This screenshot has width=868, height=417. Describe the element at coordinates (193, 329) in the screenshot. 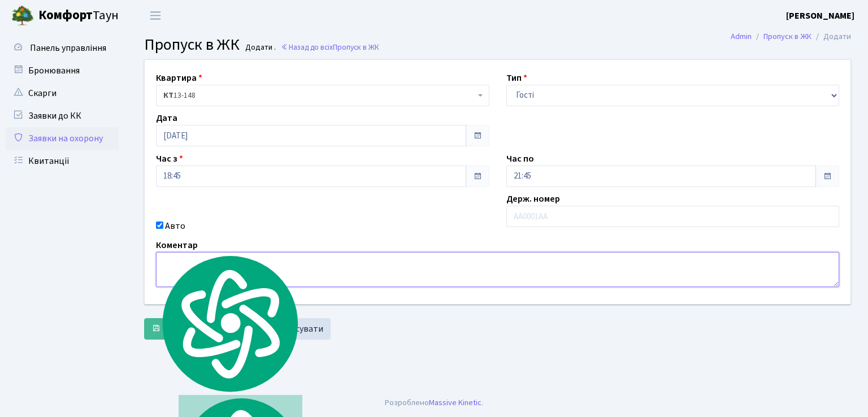

I see `button: Зберегти і вийти` at that location.